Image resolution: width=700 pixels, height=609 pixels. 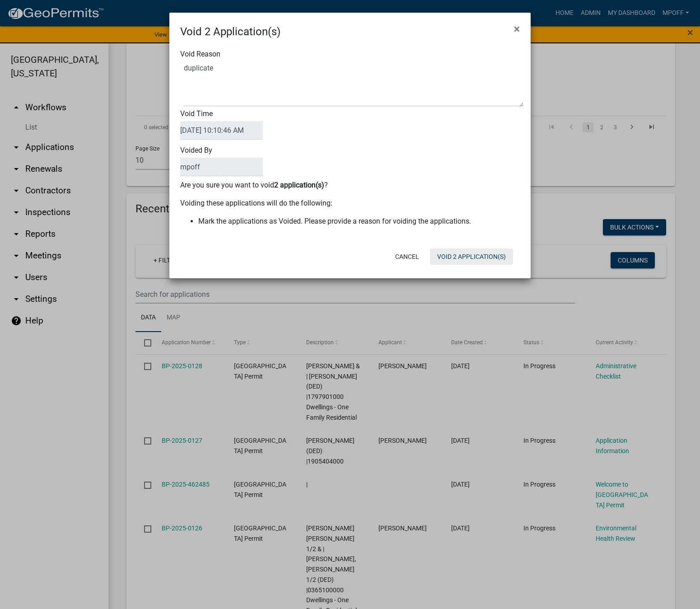 What do you see at coordinates (222, 161) in the screenshot?
I see `label: Voided By` at bounding box center [222, 161].